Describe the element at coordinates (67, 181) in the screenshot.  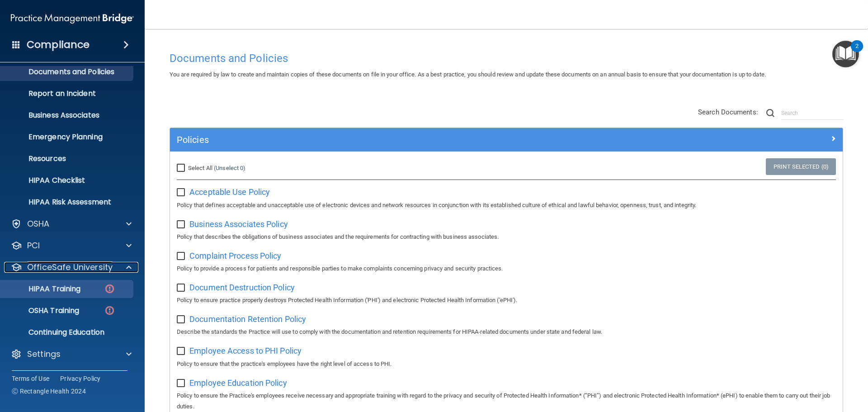
I see `p: HIPAA Checklist` at that location.